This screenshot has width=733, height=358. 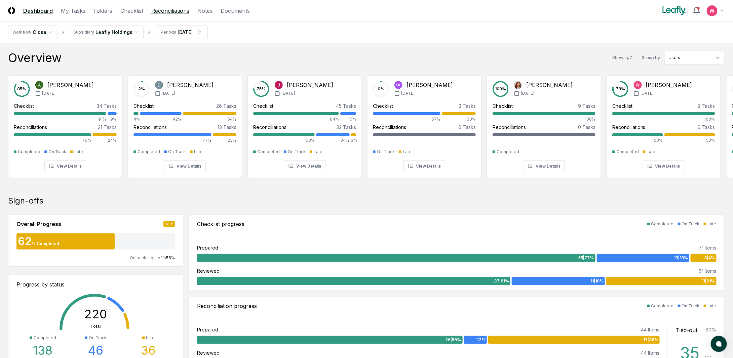 I want to click on div: 36, so click(x=149, y=351).